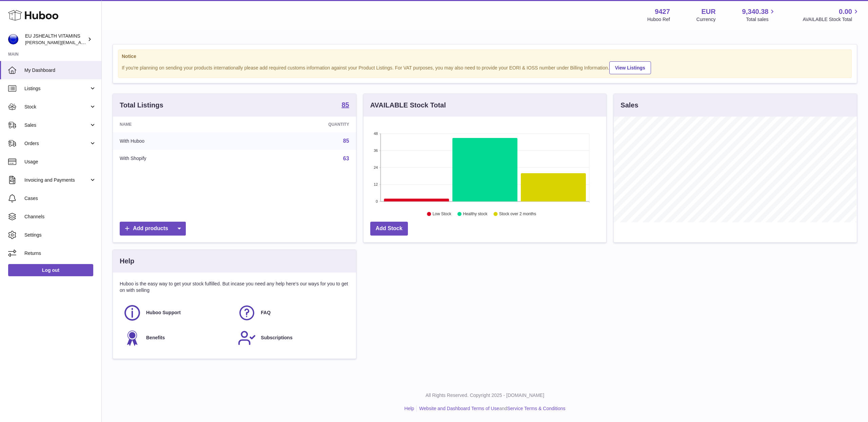 The width and height of the screenshot is (868, 422). I want to click on text: 24, so click(375, 168).